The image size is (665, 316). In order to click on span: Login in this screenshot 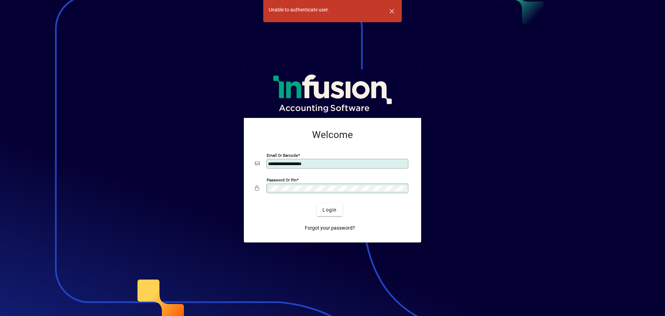, I will do `click(330, 210)`.